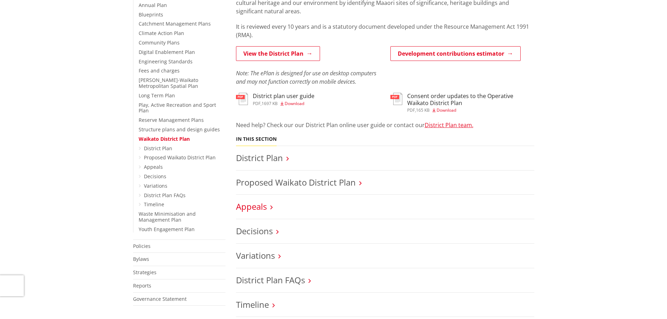  I want to click on p: Need help? Check our our District Plan online user guide or contact our, so click(385, 125).